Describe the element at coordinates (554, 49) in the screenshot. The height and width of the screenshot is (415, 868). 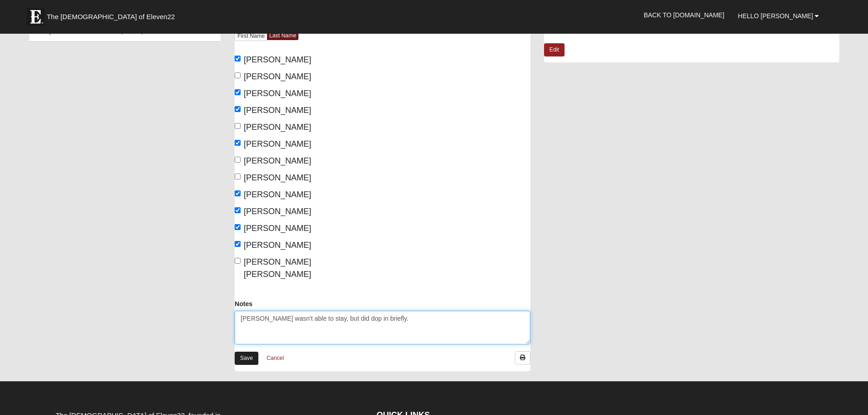
I see `a: Edit` at that location.